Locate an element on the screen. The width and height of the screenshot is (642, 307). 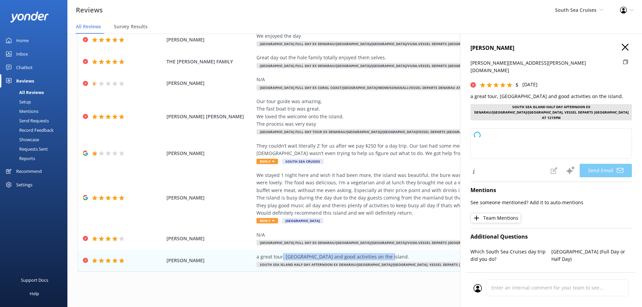
div: Mentions is located at coordinates (21, 111).